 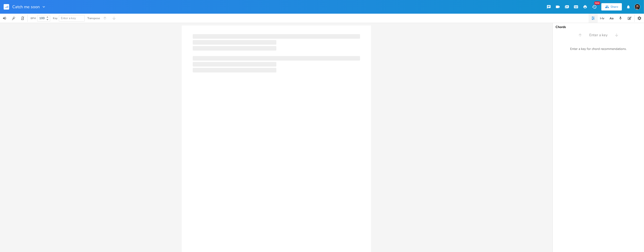 What do you see at coordinates (55, 18) in the screenshot?
I see `div: Key` at bounding box center [55, 18].